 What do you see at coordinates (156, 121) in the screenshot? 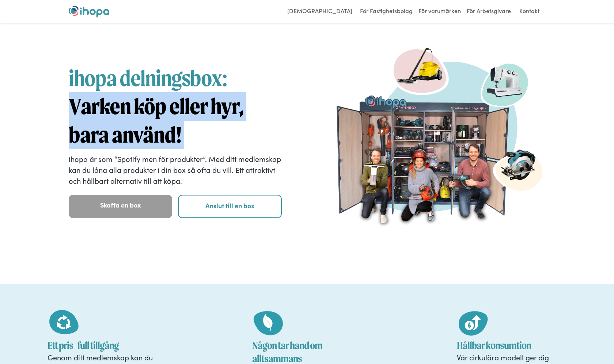
I see `strong: Varken köp eller hyr, bara använd!` at bounding box center [156, 121].